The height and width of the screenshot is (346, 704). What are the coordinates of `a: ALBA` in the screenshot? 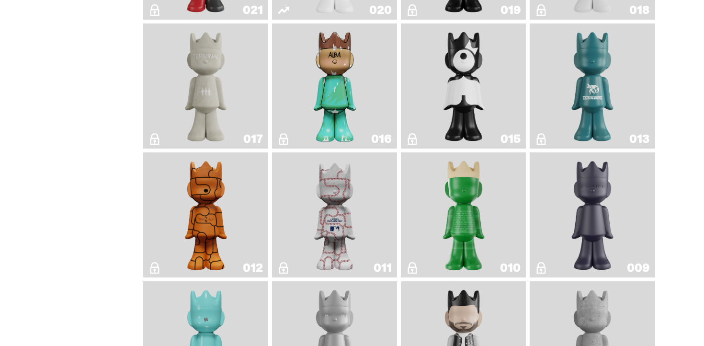 It's located at (335, 86).